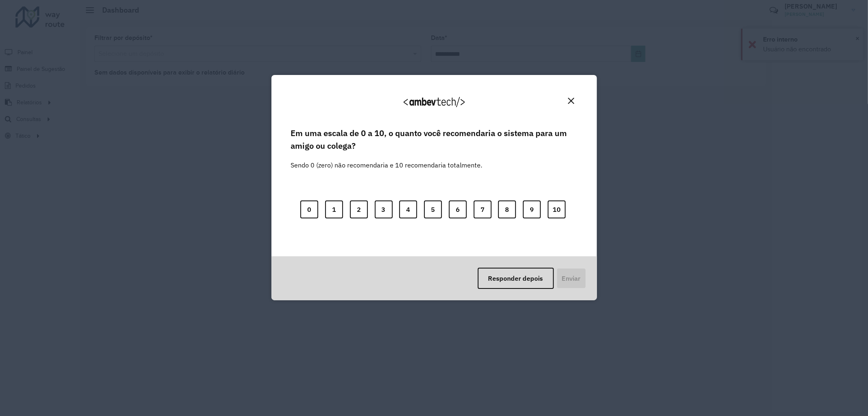 The image size is (868, 416). What do you see at coordinates (557, 210) in the screenshot?
I see `button: 10` at bounding box center [557, 210].